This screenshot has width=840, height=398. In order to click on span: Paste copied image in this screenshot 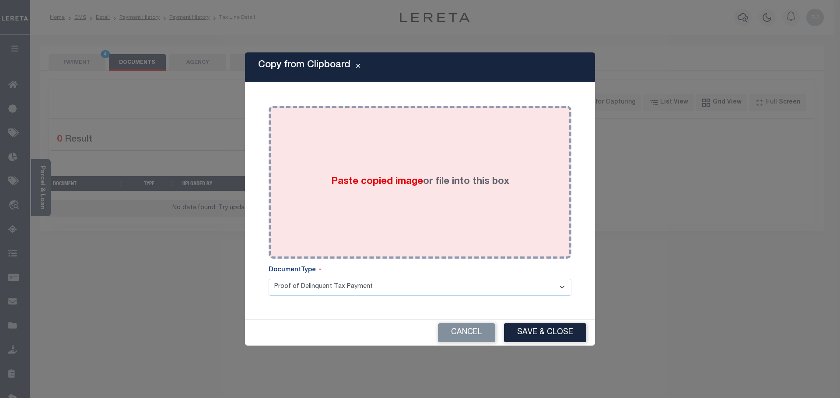, I will do `click(377, 182)`.